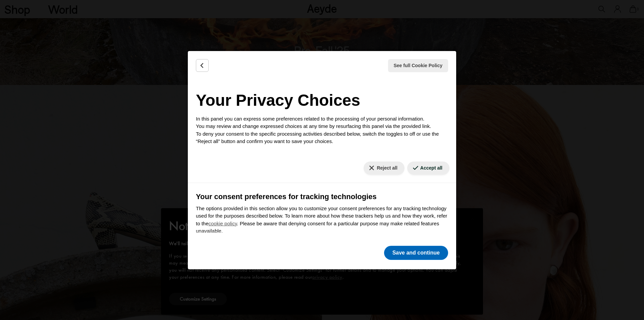  Describe the element at coordinates (322, 130) in the screenshot. I see `p: In this panel you can express some preferences related to the processing of your personal informa...` at that location.